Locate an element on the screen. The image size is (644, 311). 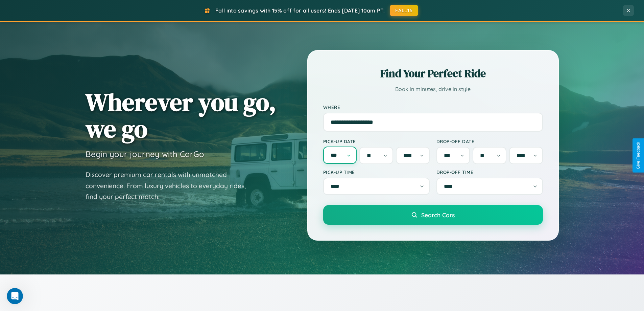
label: Drop-off Time is located at coordinates (489, 172).